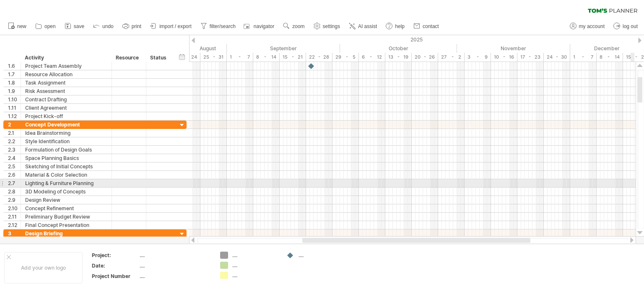  What do you see at coordinates (17, 26) in the screenshot?
I see `a: new` at bounding box center [17, 26].